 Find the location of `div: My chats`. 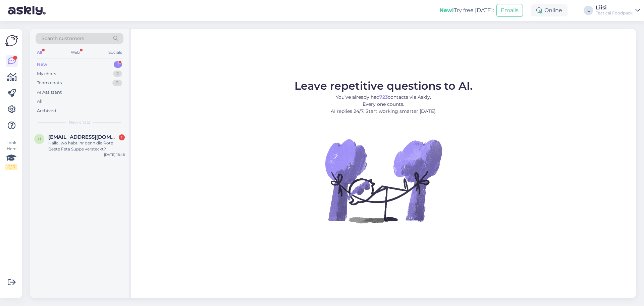

div: My chats is located at coordinates (46, 74).